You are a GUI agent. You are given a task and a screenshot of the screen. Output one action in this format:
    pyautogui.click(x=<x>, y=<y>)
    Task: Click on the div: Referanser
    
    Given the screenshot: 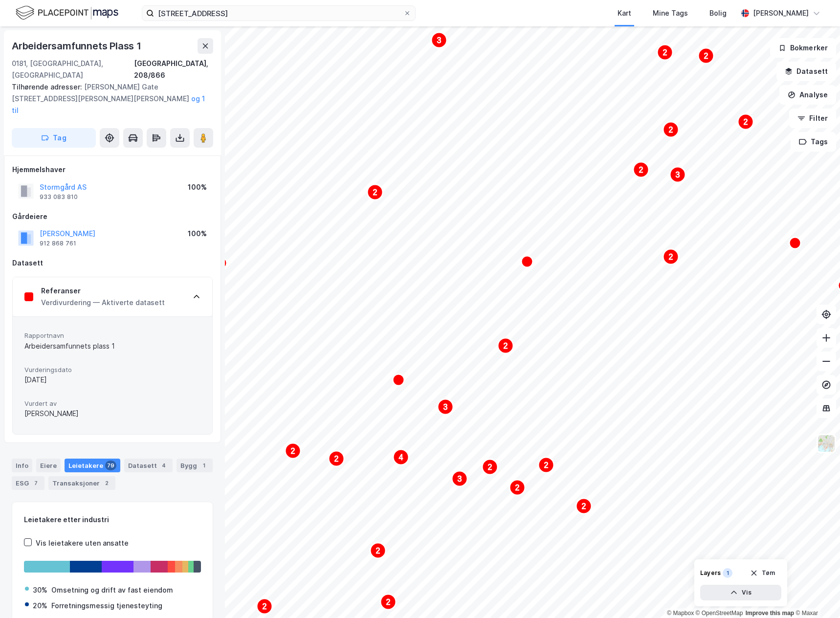 What is the action you would take?
    pyautogui.click(x=102, y=291)
    